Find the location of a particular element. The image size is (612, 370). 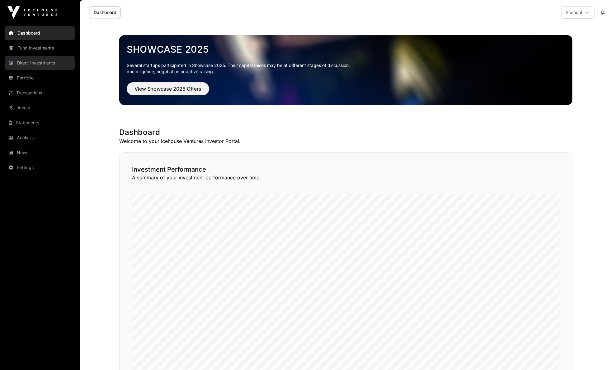

span: View Showcase 2025 Offers is located at coordinates (168, 89).